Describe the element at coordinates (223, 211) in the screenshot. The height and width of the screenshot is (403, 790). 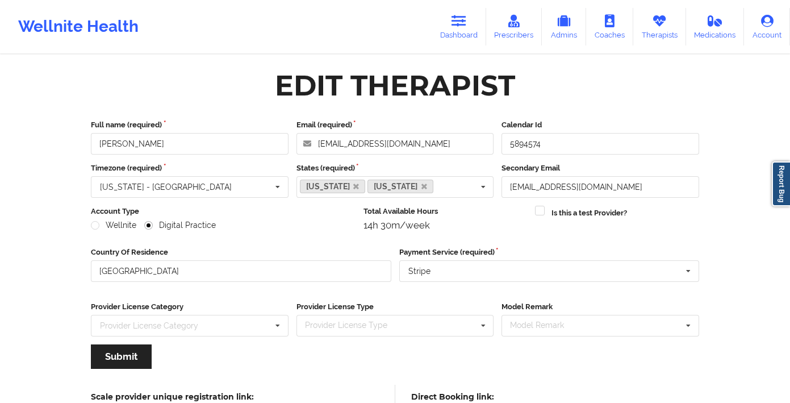
I see `label: Account Type` at that location.